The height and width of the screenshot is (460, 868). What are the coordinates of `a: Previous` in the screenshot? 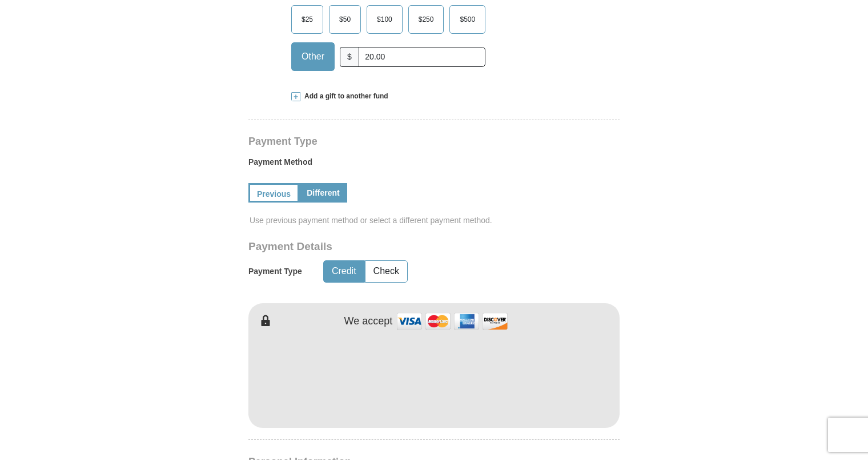 It's located at (274, 193).